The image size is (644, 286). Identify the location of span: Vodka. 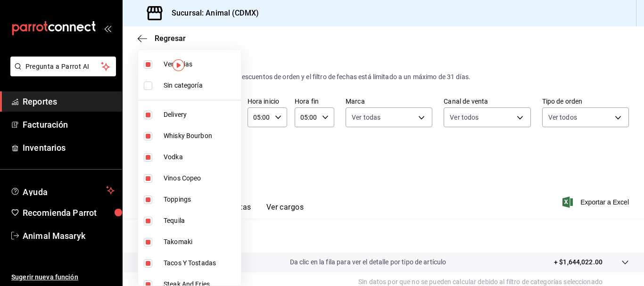
(200, 157).